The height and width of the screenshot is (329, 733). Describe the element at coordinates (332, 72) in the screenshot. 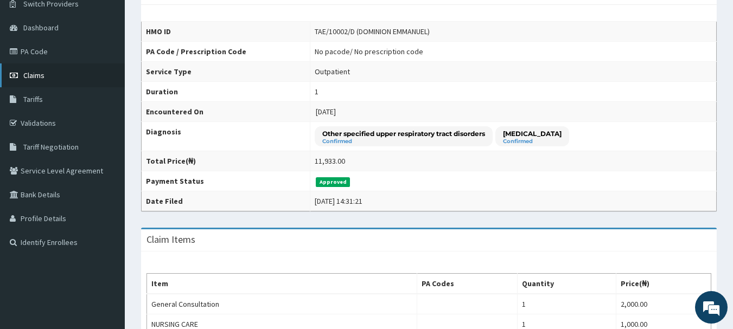

I see `div: Outpatient` at that location.